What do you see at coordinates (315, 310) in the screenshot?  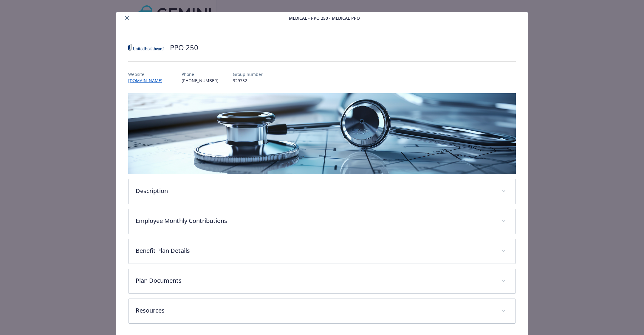 I see `p: Resources` at bounding box center [315, 310].